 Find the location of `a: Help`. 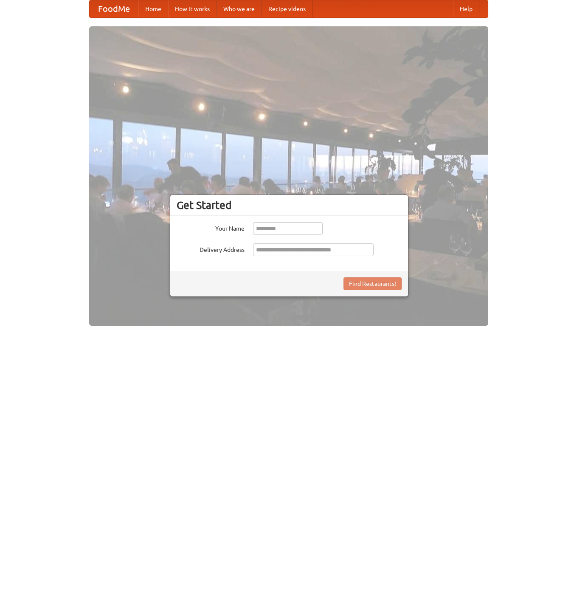

a: Help is located at coordinates (466, 9).